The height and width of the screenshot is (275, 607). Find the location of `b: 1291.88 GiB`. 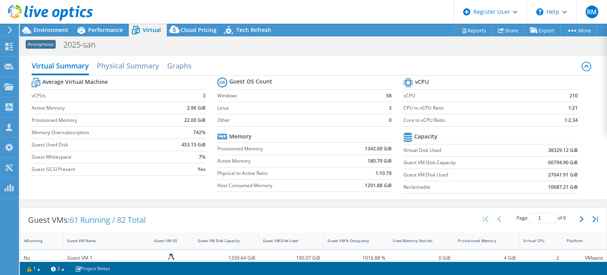

b: 1291.88 GiB is located at coordinates (378, 185).